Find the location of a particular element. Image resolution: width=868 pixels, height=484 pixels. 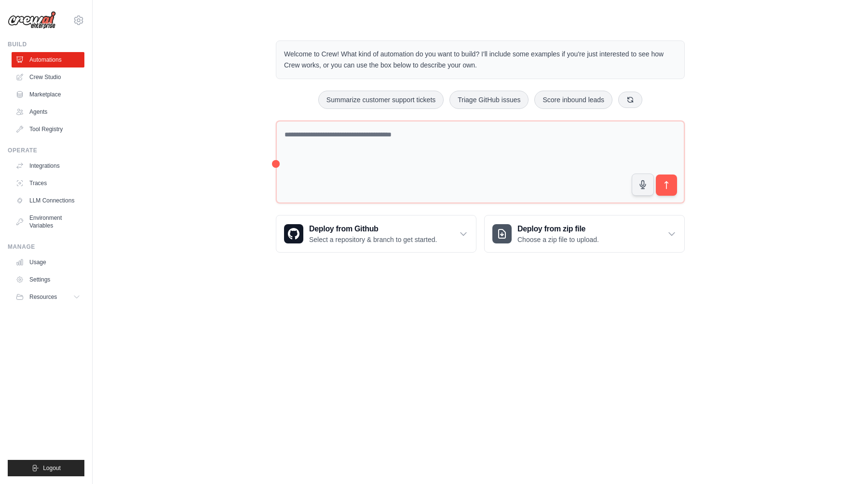

p: Choose a zip file to upload. is located at coordinates (558, 240).